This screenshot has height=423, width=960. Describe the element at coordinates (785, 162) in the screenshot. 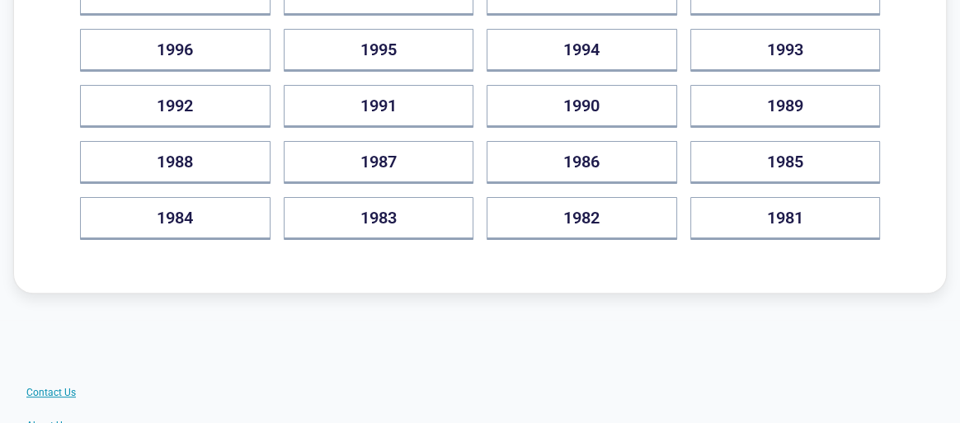

I see `button: 1985` at that location.